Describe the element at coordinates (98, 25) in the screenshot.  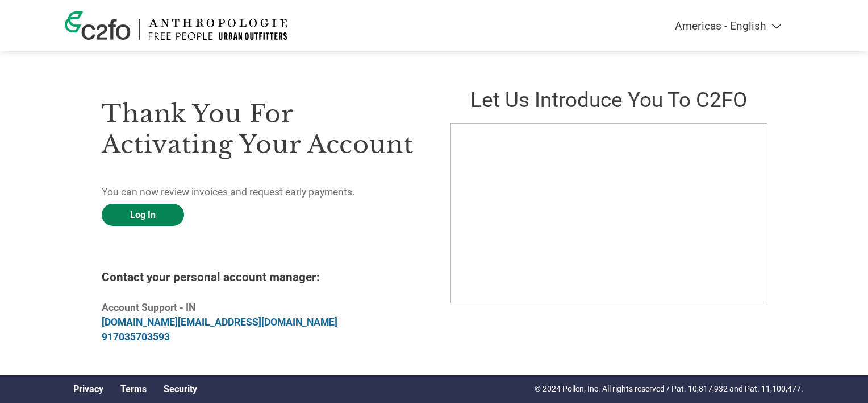
I see `img: c2fo logo` at that location.